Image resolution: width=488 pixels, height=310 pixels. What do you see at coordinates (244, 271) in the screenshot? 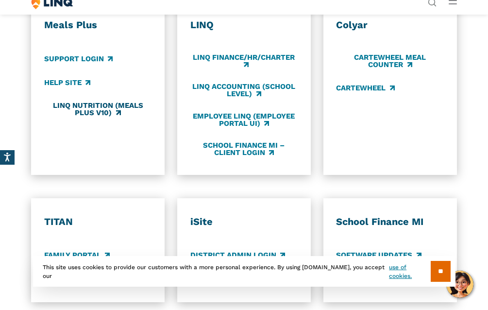
I see `div: This site uses cookies to provide our customers with a more personal experience. By using [DOMAIN...` at bounding box center [244, 271].